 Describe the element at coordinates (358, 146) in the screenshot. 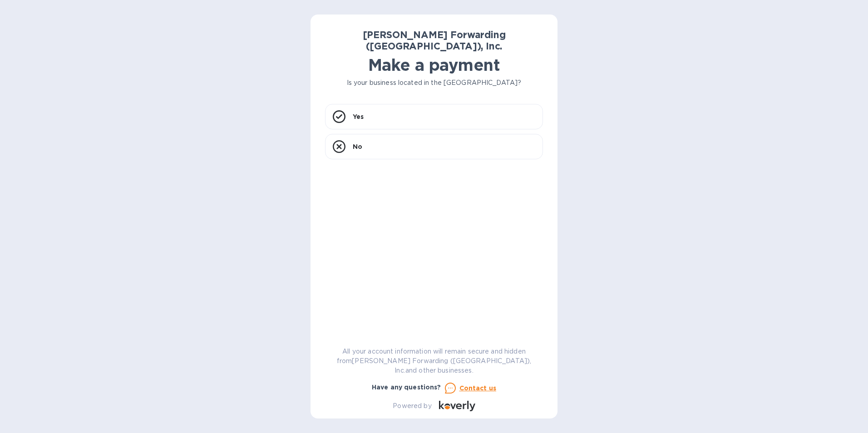

I see `p: No` at that location.